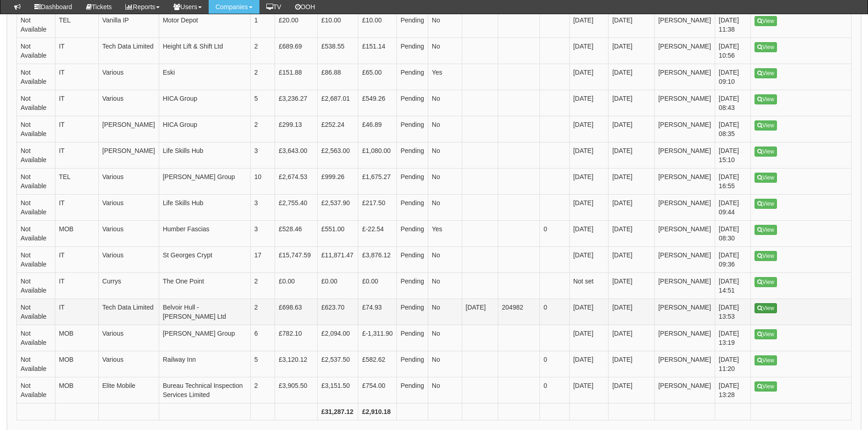  Describe the element at coordinates (377, 412) in the screenshot. I see `th: £2,910.18` at that location.